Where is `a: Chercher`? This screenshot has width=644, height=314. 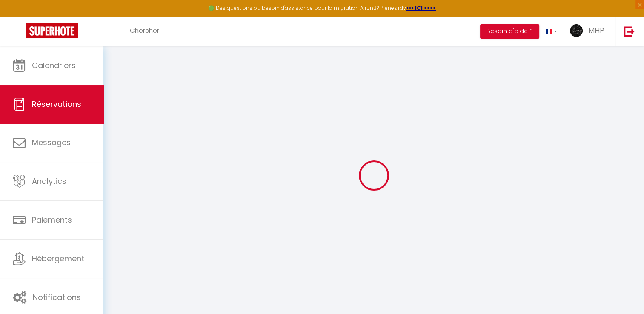 a: Chercher is located at coordinates (144, 31).